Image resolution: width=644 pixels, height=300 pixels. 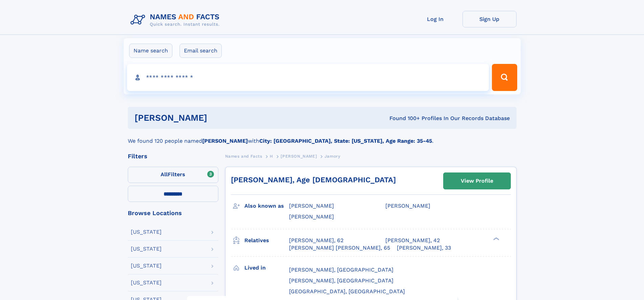 I want to click on h3: Lived in, so click(x=266, y=268).